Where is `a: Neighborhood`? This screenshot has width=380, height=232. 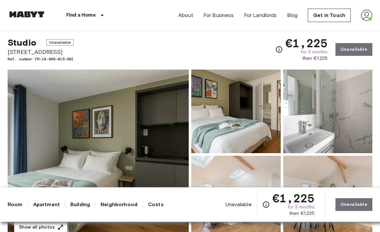 a: Neighborhood is located at coordinates (119, 204).